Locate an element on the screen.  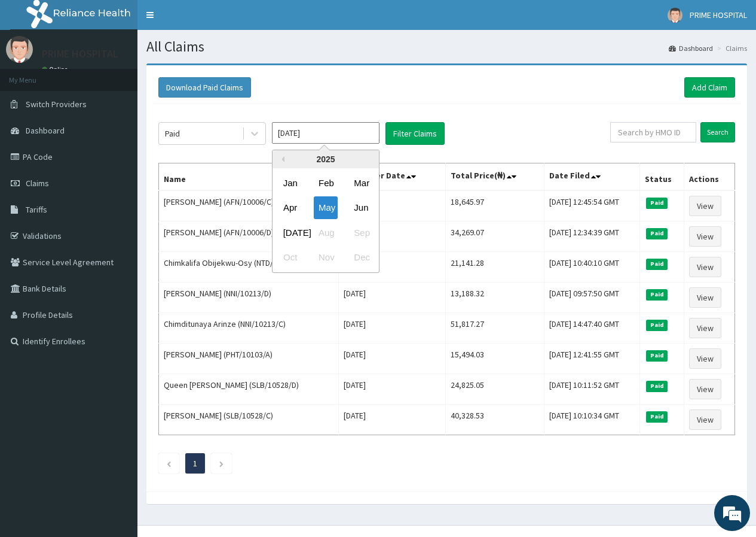
a: Page 1 is your current page is located at coordinates (195, 463).